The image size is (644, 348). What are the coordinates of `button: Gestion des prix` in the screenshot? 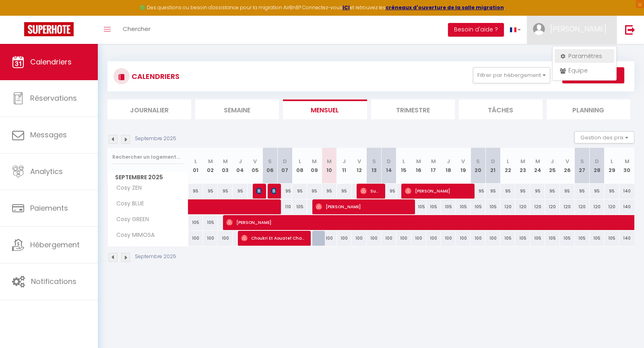 It's located at (604, 138).